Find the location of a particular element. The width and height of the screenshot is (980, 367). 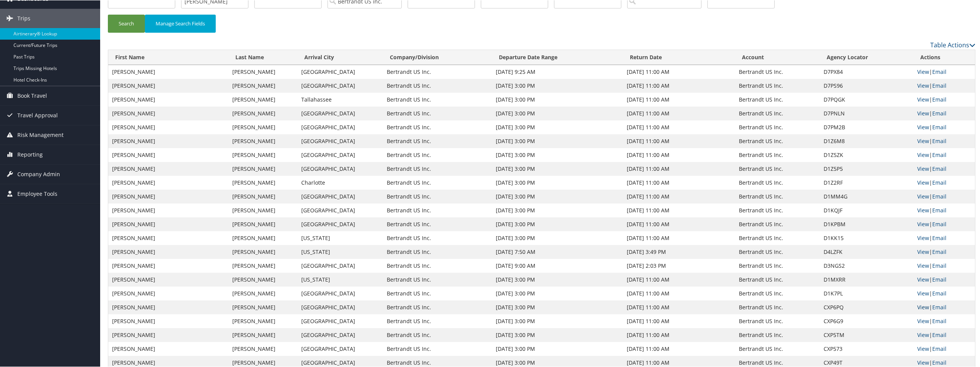

td: D1KQJF is located at coordinates (866, 210).